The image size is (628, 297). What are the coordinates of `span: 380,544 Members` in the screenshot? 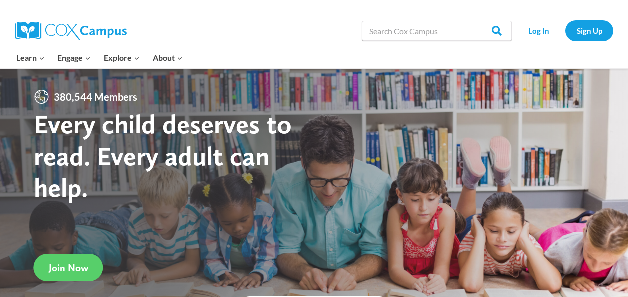 It's located at (95, 97).